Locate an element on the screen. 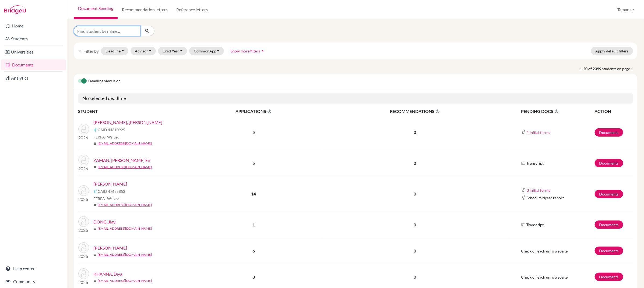 The height and width of the screenshot is (288, 644). span: APPLICATIONS is located at coordinates (254, 112).